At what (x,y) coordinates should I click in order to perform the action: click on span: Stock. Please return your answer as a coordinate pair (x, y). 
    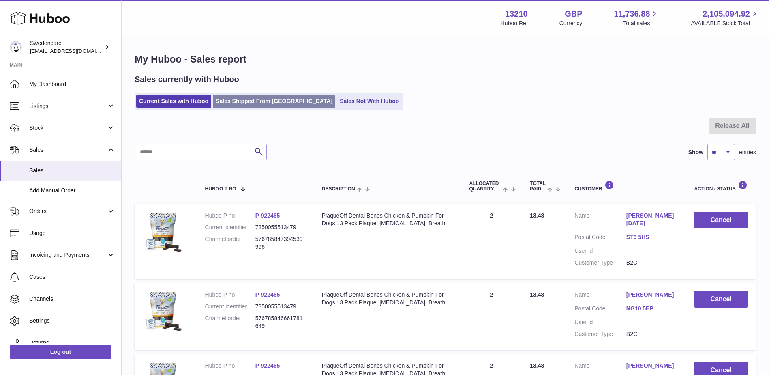
    Looking at the image, I should click on (68, 128).